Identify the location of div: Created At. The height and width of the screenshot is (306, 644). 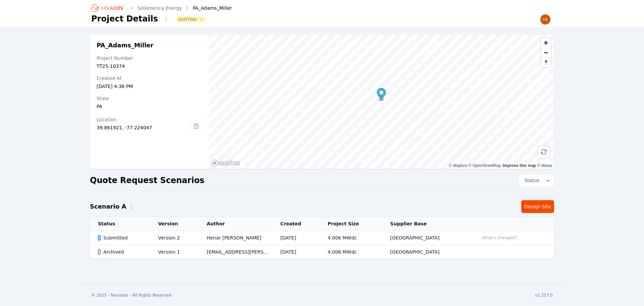
(149, 78).